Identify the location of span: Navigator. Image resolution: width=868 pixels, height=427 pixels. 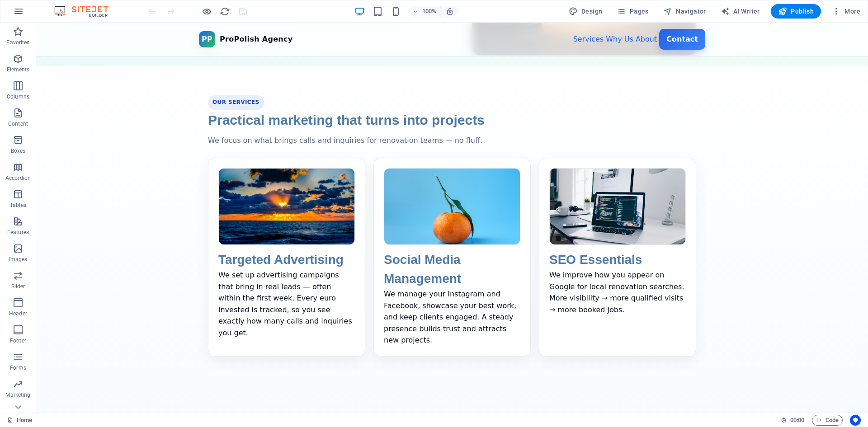
(684, 11).